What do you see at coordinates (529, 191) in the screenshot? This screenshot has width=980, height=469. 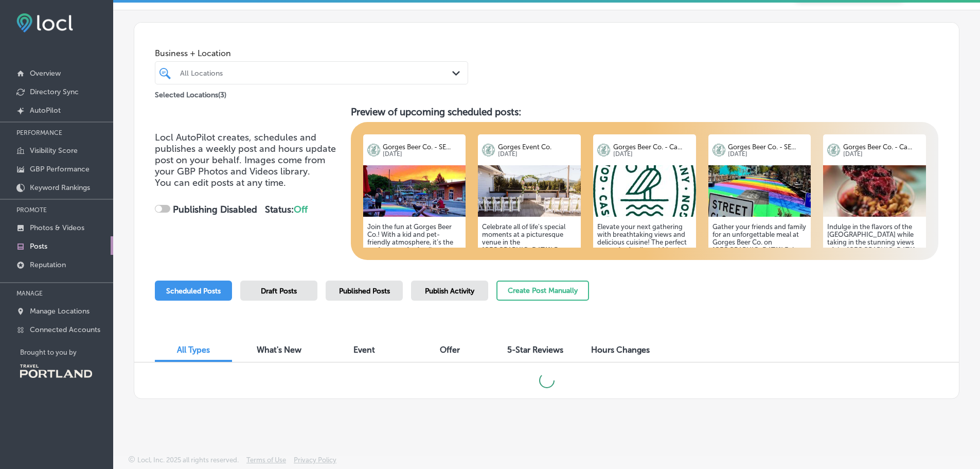 I see `img: f99f13b5-c79a-4aac-a0de-8164ff0064f2KC2024-14-X3.jpg` at bounding box center [529, 191].